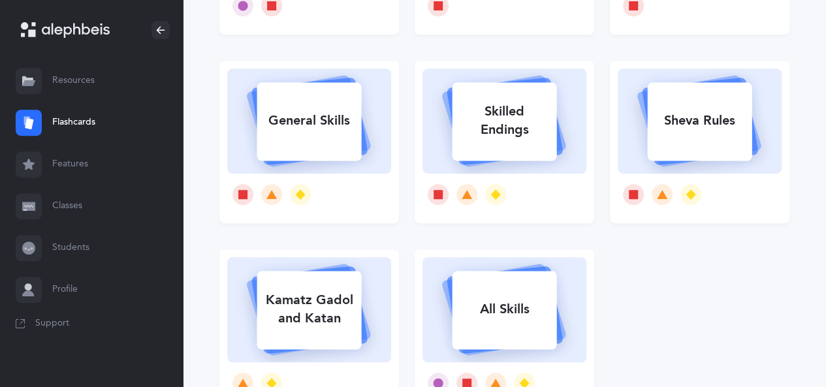 This screenshot has height=387, width=826. What do you see at coordinates (52, 324) in the screenshot?
I see `span: Support` at bounding box center [52, 324].